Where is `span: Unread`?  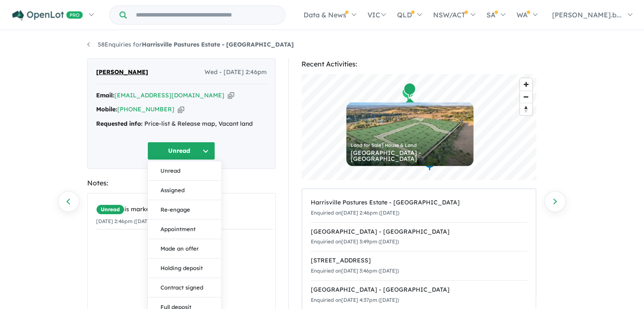 span: Unread is located at coordinates (110, 209).